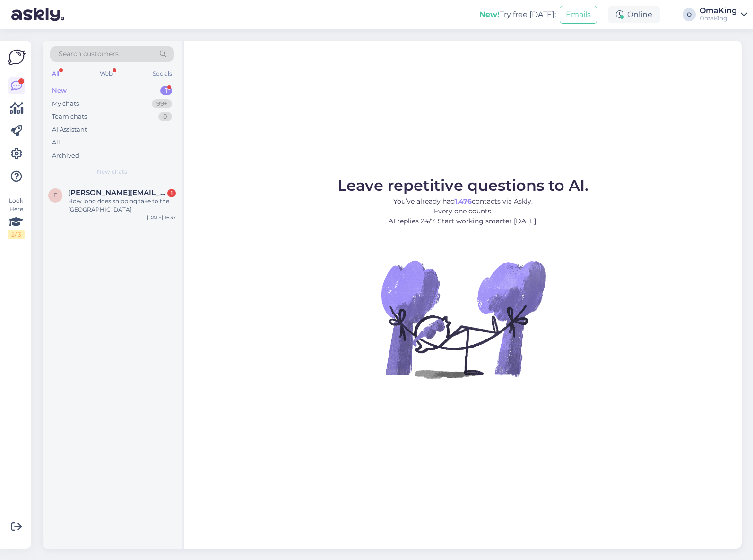  Describe the element at coordinates (106, 74) in the screenshot. I see `div: Web` at that location.